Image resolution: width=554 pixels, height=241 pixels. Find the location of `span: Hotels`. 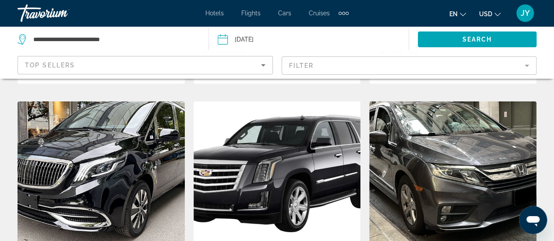

span: Hotels is located at coordinates (215, 13).